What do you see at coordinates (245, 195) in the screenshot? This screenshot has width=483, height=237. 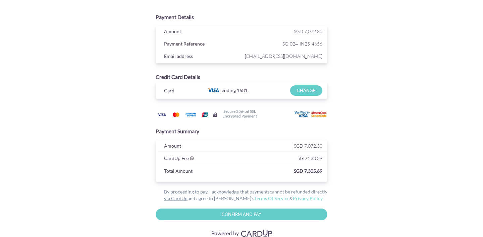 I see `u: cannot be refunded directly via CardUp` at bounding box center [245, 195].